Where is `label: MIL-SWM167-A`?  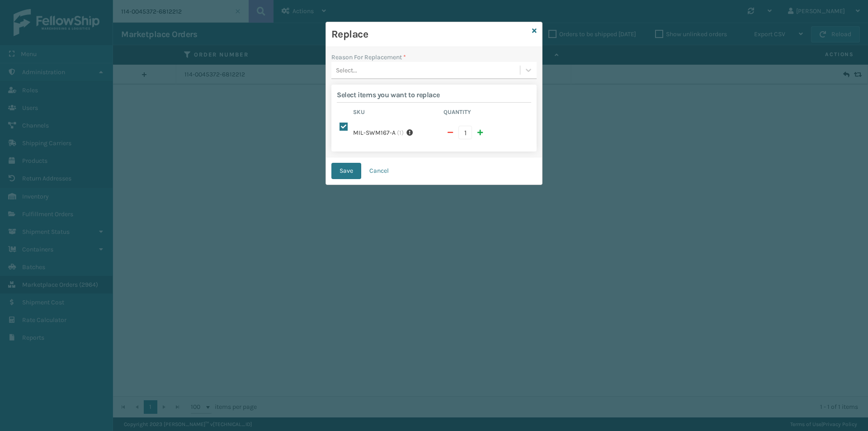
label: MIL-SWM167-A is located at coordinates (375, 133).